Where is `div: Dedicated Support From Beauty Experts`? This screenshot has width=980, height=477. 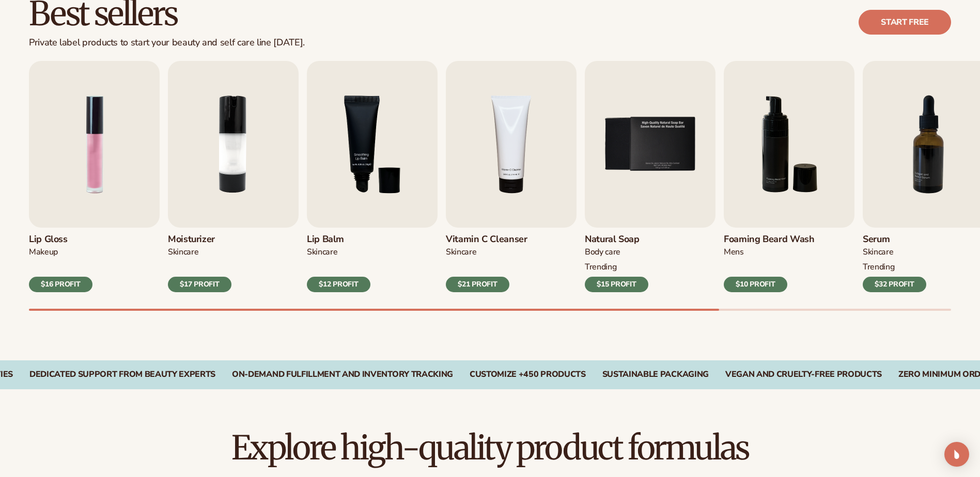
div: Dedicated Support From Beauty Experts is located at coordinates (122, 374).